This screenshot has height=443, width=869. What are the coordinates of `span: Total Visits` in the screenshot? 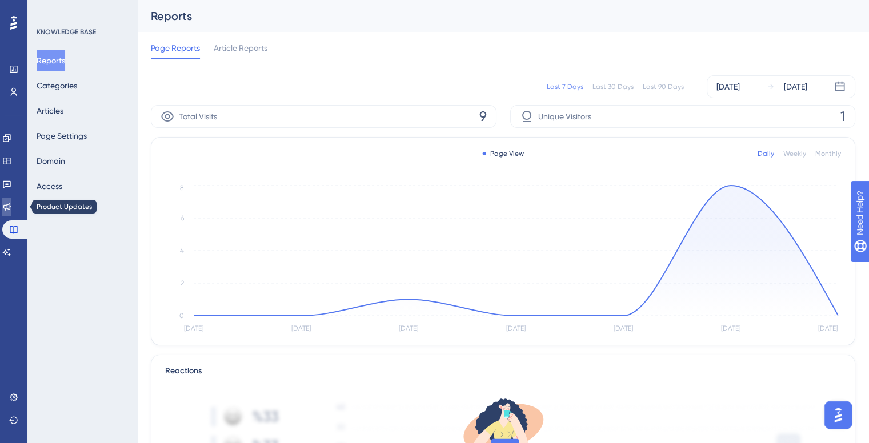 It's located at (198, 117).